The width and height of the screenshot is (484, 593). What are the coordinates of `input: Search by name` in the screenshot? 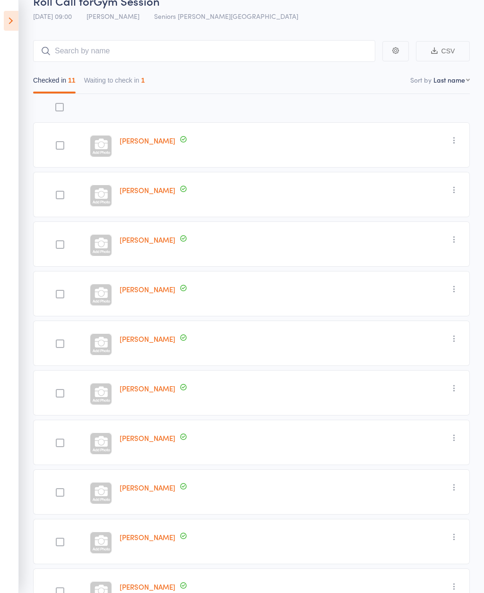 It's located at (204, 51).